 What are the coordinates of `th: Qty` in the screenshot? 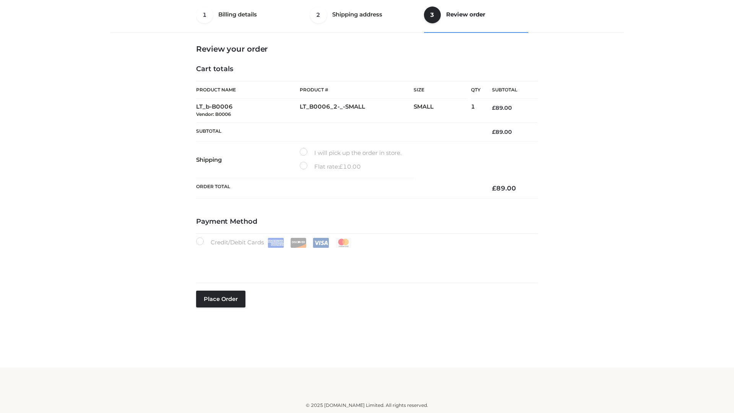 It's located at (475, 90).